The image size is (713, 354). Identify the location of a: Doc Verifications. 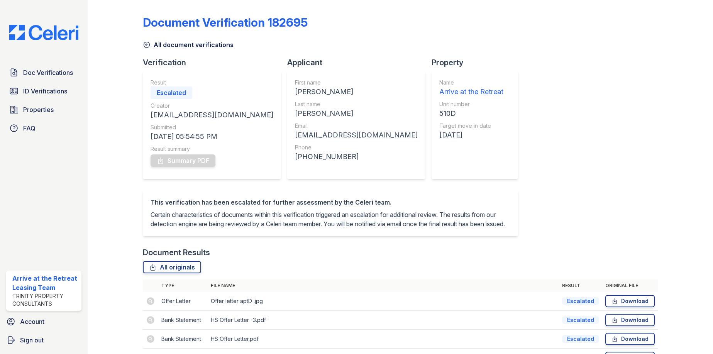
(44, 73).